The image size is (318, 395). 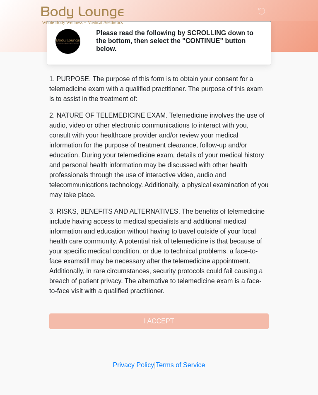 What do you see at coordinates (159, 252) in the screenshot?
I see `p: 3. RISKS, BENEFITS AND ALTERNATIVES. The benefits of telemedicine include having access to medica...` at bounding box center [159, 252].